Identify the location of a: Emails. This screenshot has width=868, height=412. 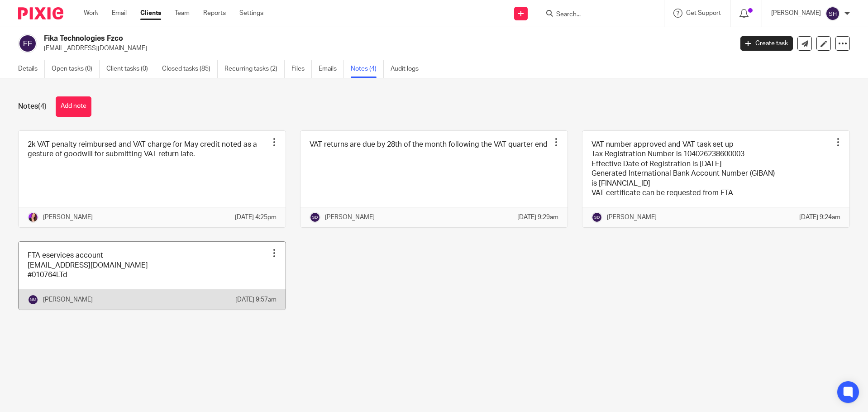
(332, 69).